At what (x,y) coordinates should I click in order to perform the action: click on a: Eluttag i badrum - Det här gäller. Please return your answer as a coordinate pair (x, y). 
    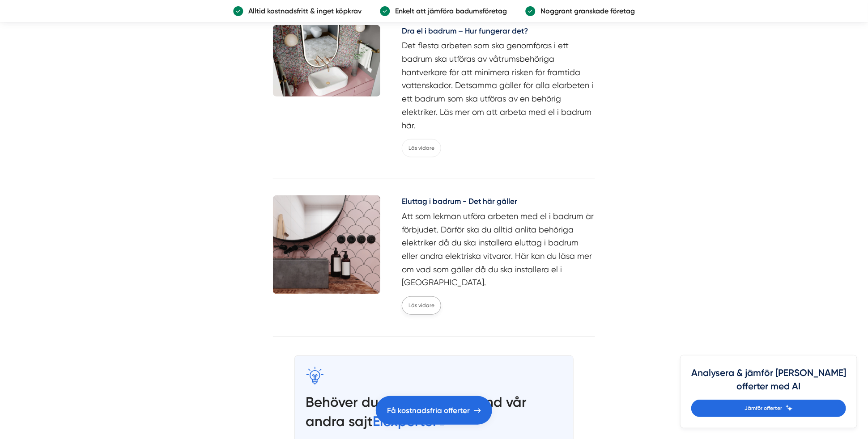
    Looking at the image, I should click on (498, 202).